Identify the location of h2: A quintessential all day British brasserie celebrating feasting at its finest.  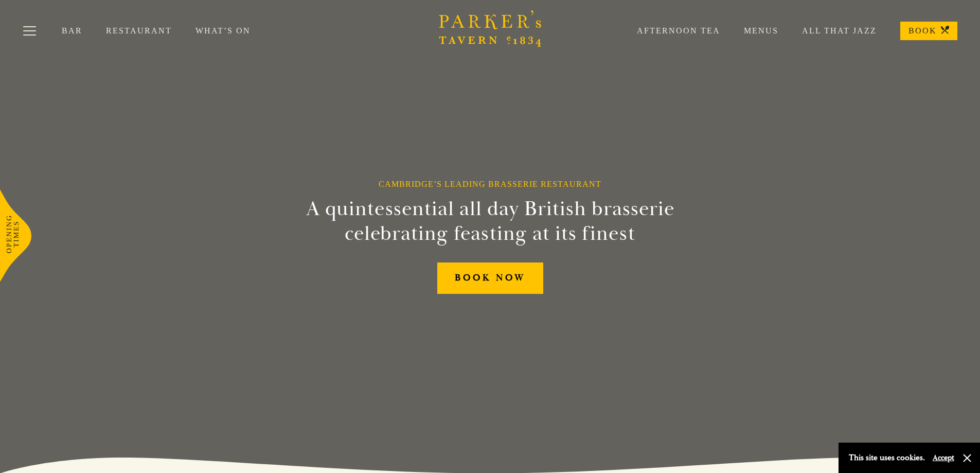
(490, 221).